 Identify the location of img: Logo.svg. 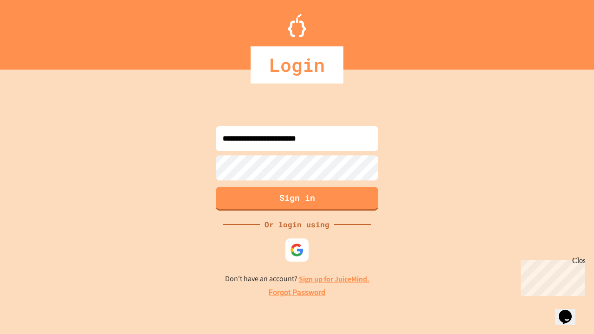
(297, 26).